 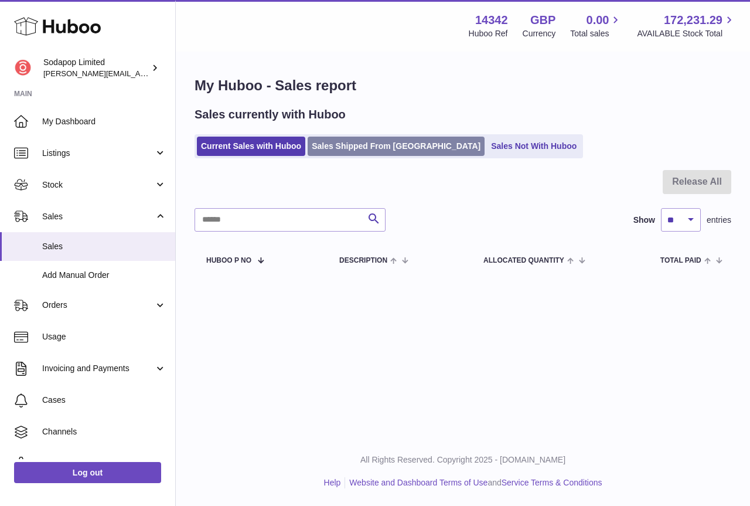 I want to click on a: Help, so click(x=332, y=482).